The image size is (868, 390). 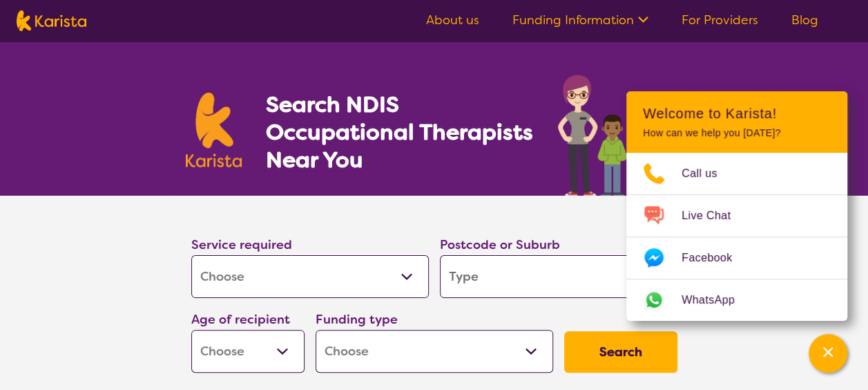 What do you see at coordinates (828, 353) in the screenshot?
I see `button: Channel Menu` at bounding box center [828, 353].